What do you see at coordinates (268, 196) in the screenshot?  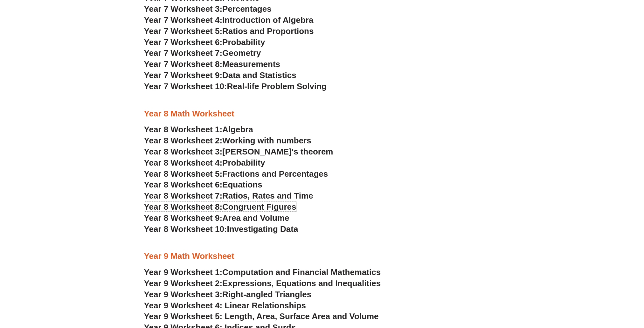 I see `span: Ratios, Rates and Time` at bounding box center [268, 196].